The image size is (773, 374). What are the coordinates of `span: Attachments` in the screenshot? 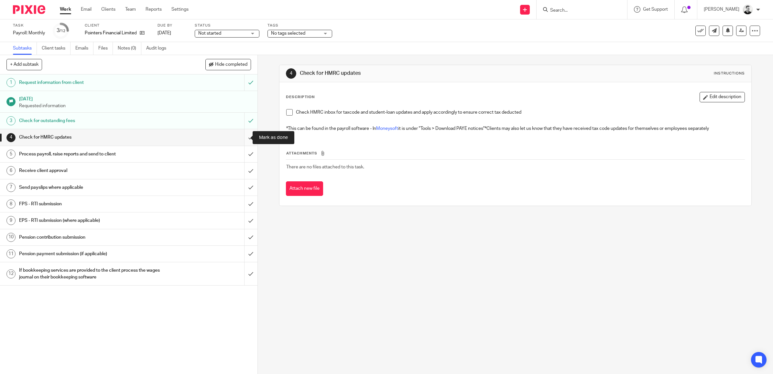 It's located at (302, 153).